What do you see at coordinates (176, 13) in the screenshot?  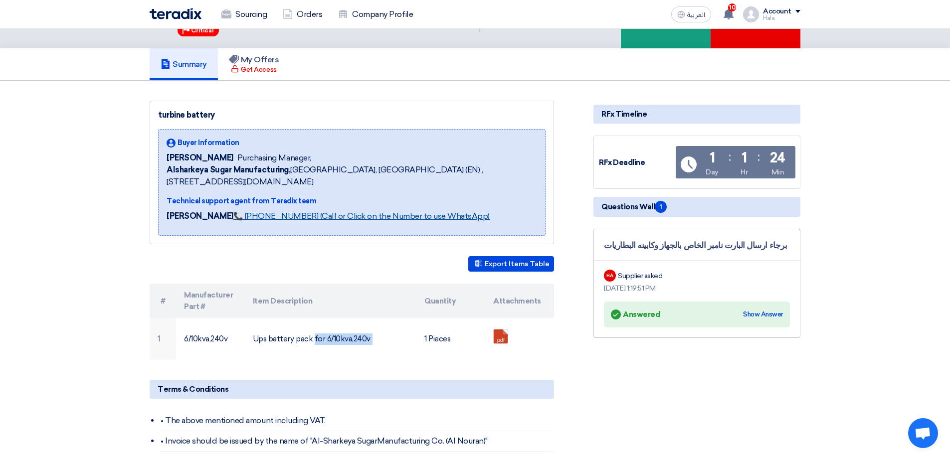 I see `img: Teradix logo` at bounding box center [176, 13].